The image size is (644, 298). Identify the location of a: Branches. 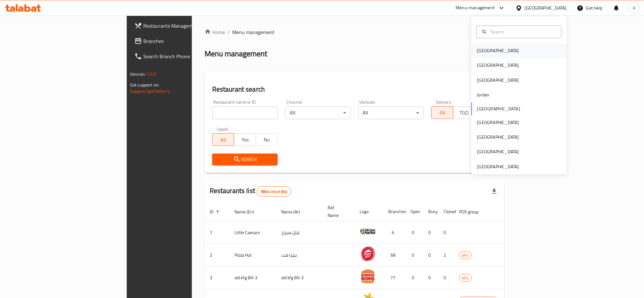
(181, 41).